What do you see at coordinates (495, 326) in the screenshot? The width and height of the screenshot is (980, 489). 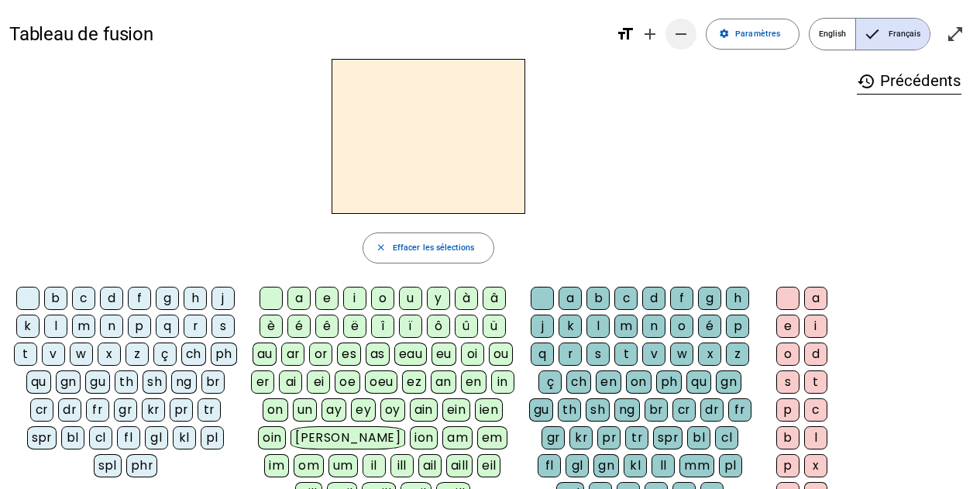 I see `div: ü` at bounding box center [495, 326].